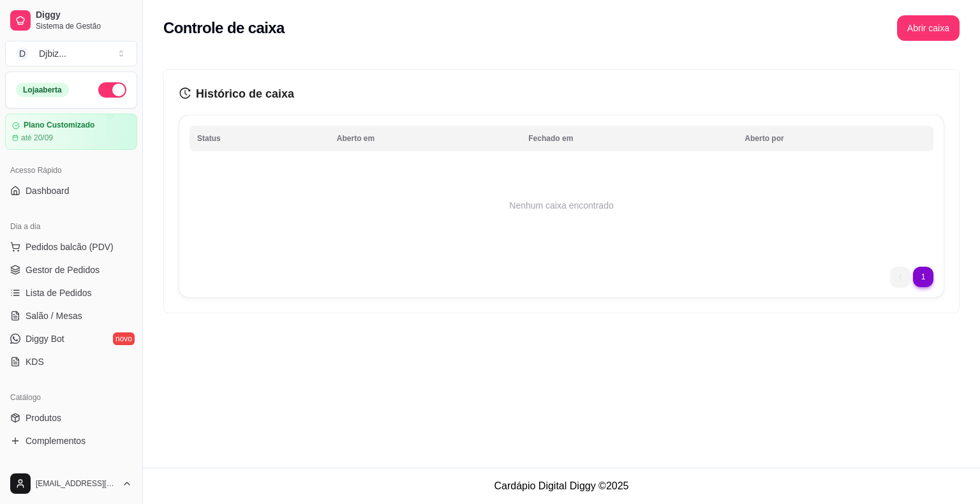 The height and width of the screenshot is (504, 980). What do you see at coordinates (59, 125) in the screenshot?
I see `article: Plano Customizado` at bounding box center [59, 125].